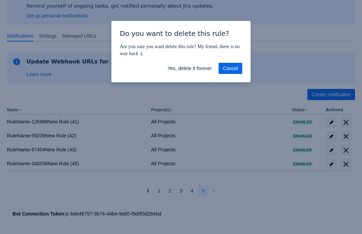 The image size is (362, 234). I want to click on span: Yes, delete it forever, so click(190, 68).